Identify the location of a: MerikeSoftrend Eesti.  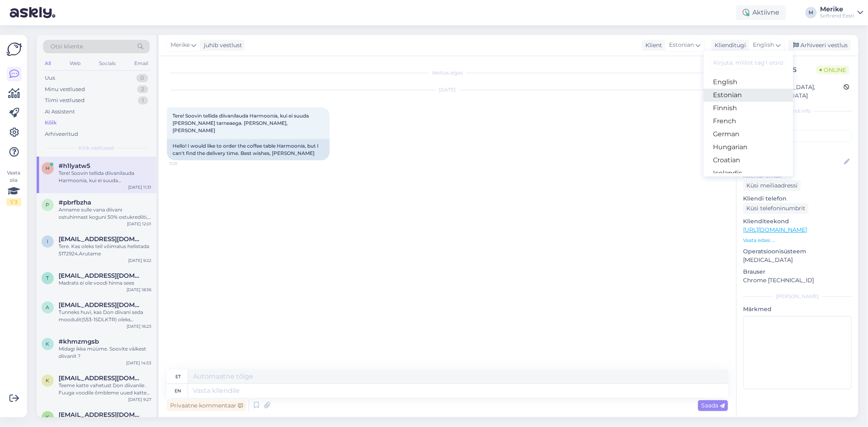
(842, 12).